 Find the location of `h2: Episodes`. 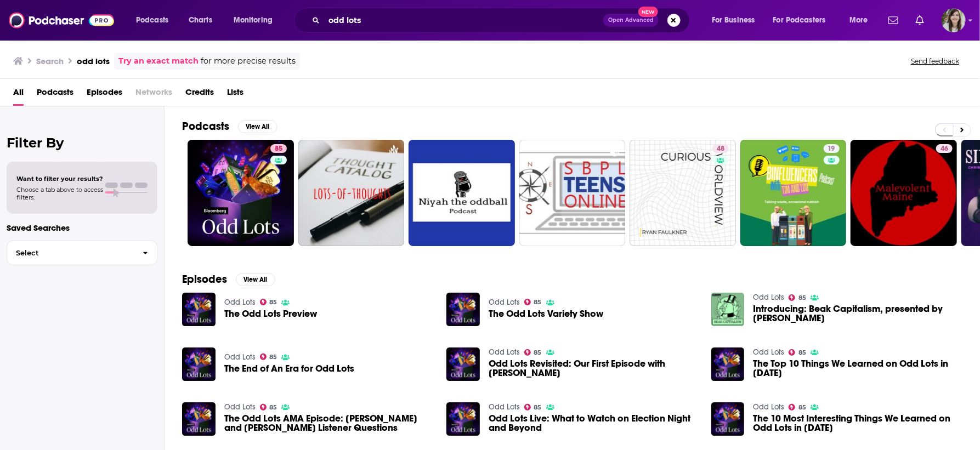

h2: Episodes is located at coordinates (205, 279).